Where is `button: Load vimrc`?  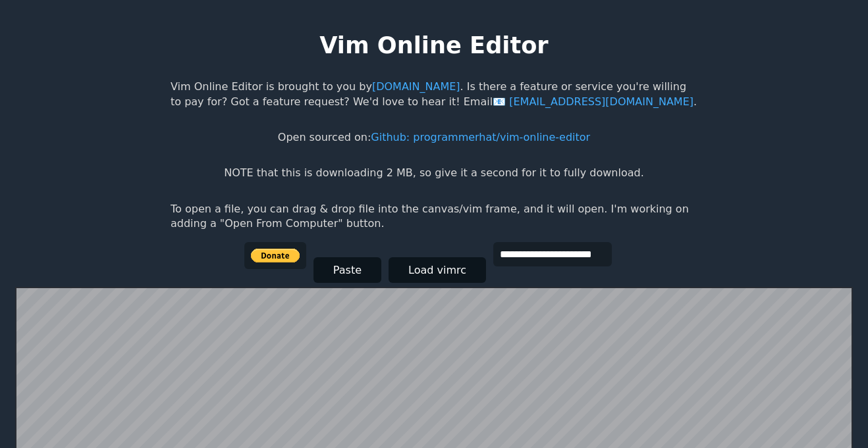
button: Load vimrc is located at coordinates (438, 270).